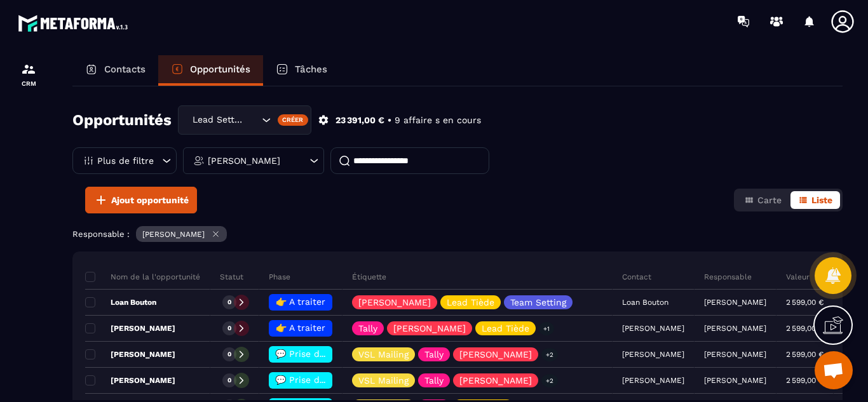 This screenshot has height=402, width=868. What do you see at coordinates (150, 200) in the screenshot?
I see `span: Ajout opportunité` at bounding box center [150, 200].